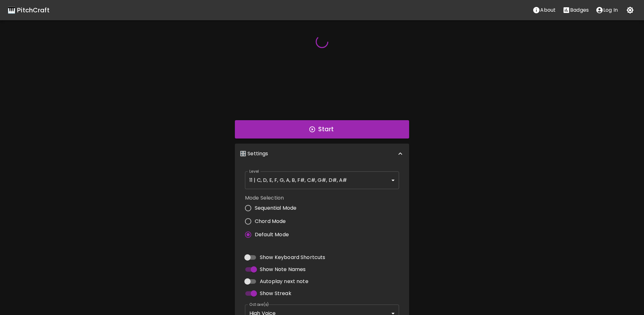  What do you see at coordinates (29, 10) in the screenshot?
I see `a: 🎹 PitchCraft` at bounding box center [29, 10].